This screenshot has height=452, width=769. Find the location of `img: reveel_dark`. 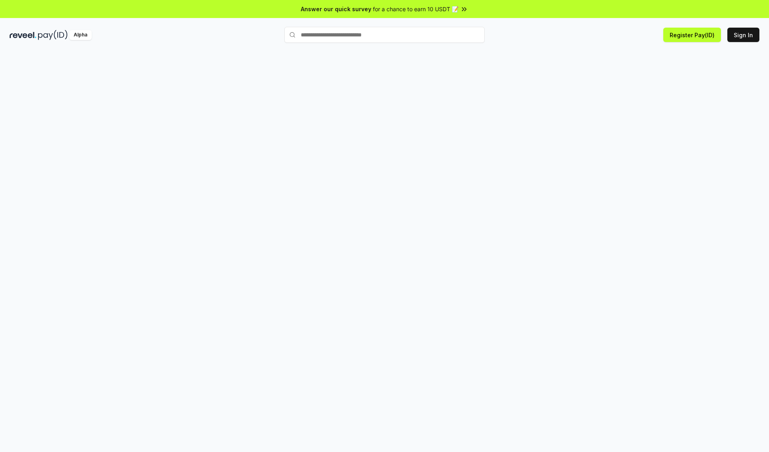

img: reveel_dark is located at coordinates (23, 35).